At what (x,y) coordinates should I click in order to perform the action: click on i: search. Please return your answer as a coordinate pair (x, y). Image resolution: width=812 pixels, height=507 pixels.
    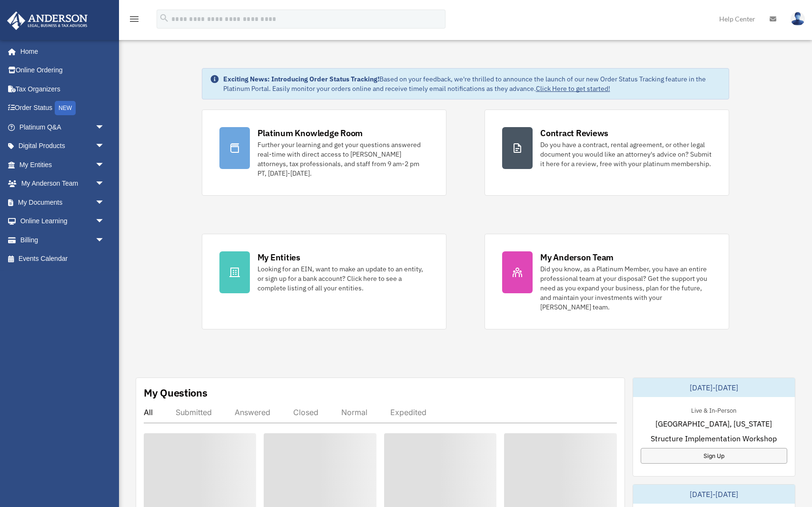
    Looking at the image, I should click on (164, 18).